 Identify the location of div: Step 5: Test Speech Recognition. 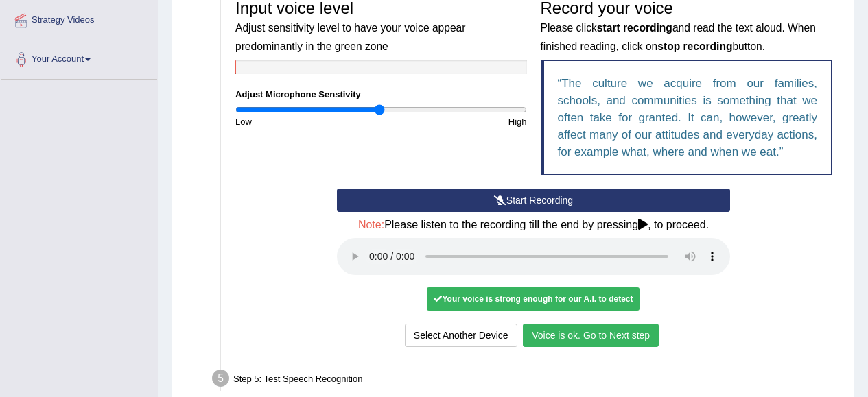
(526, 380).